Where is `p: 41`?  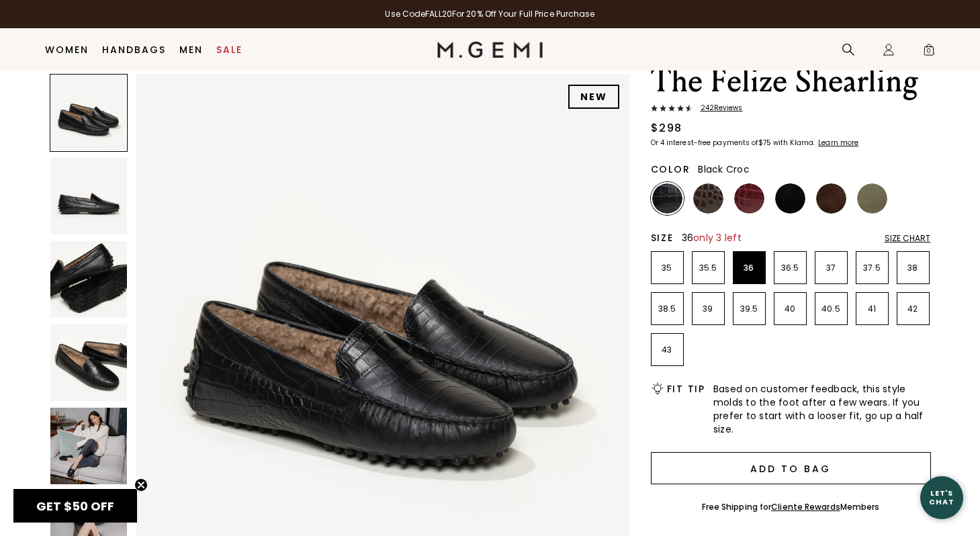 p: 41 is located at coordinates (872, 309).